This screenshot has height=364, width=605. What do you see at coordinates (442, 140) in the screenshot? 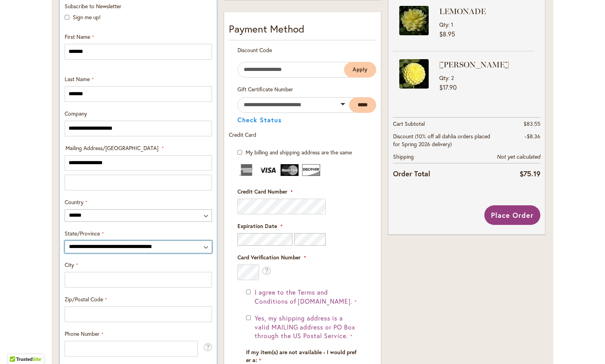
I see `span: Discount (10% off all dahlia orders placed for Spring 2026 delivery)` at bounding box center [442, 140].